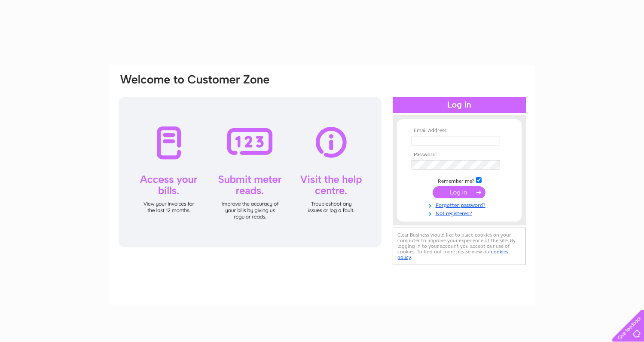 This screenshot has height=342, width=644. I want to click on a: Forgotten password?, so click(460, 204).